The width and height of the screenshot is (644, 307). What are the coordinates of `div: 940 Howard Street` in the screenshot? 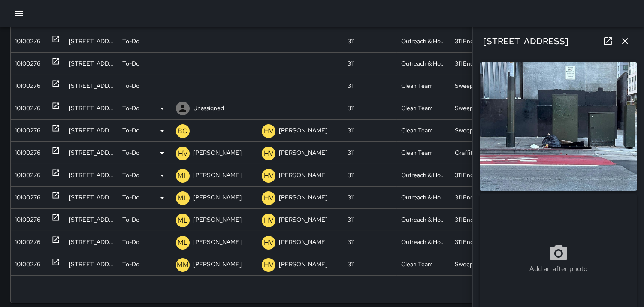 It's located at (91, 286).